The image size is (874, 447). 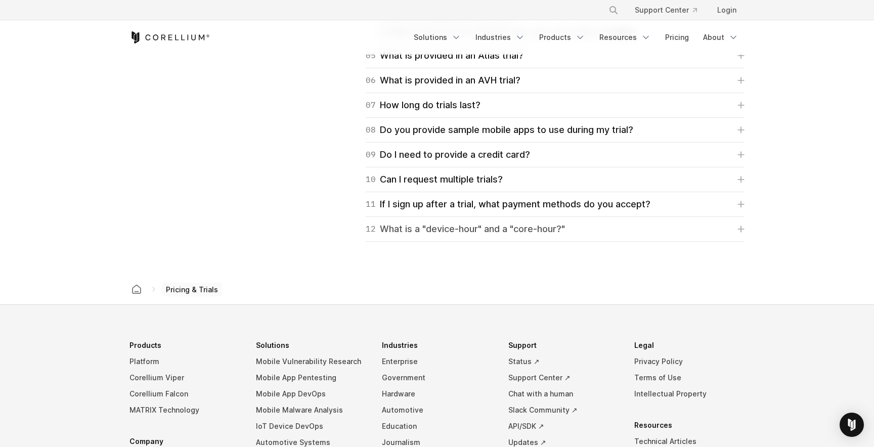 I want to click on a: Enterprise, so click(x=437, y=362).